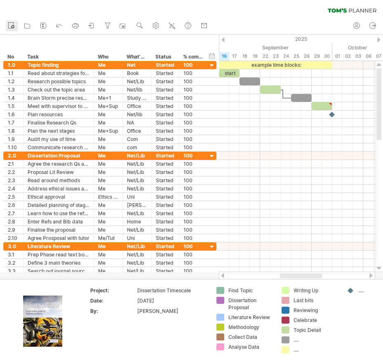 The width and height of the screenshot is (383, 364). I want to click on div: Friday, 3 October 2025, so click(358, 56).